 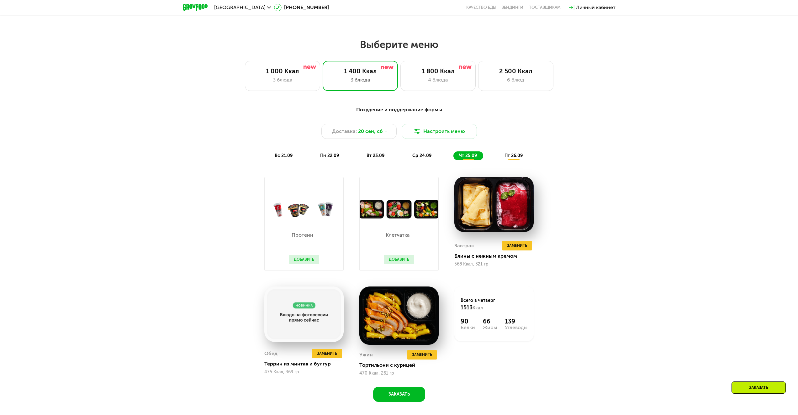 What do you see at coordinates (467, 308) in the screenshot?
I see `span: 1513` at bounding box center [467, 308].